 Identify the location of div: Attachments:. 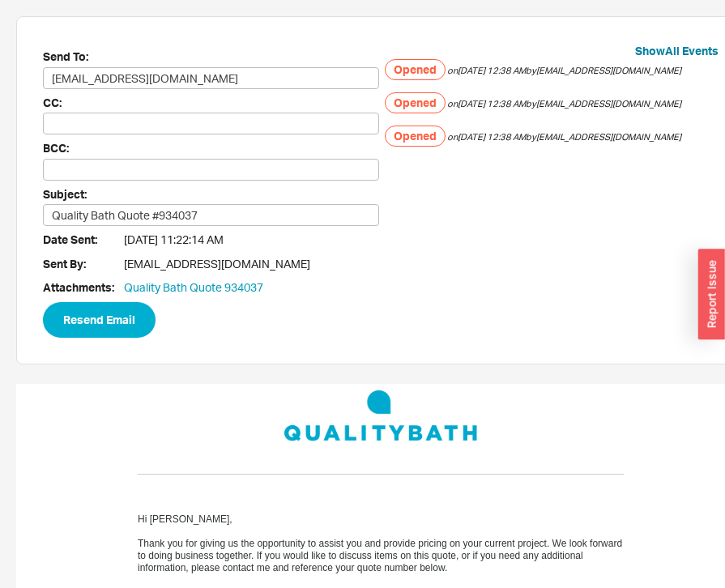
(83, 288).